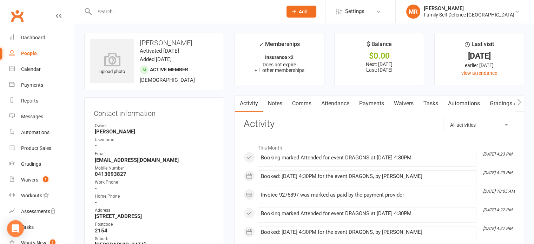 The height and width of the screenshot is (244, 534). I want to click on a: Workouts, so click(41, 196).